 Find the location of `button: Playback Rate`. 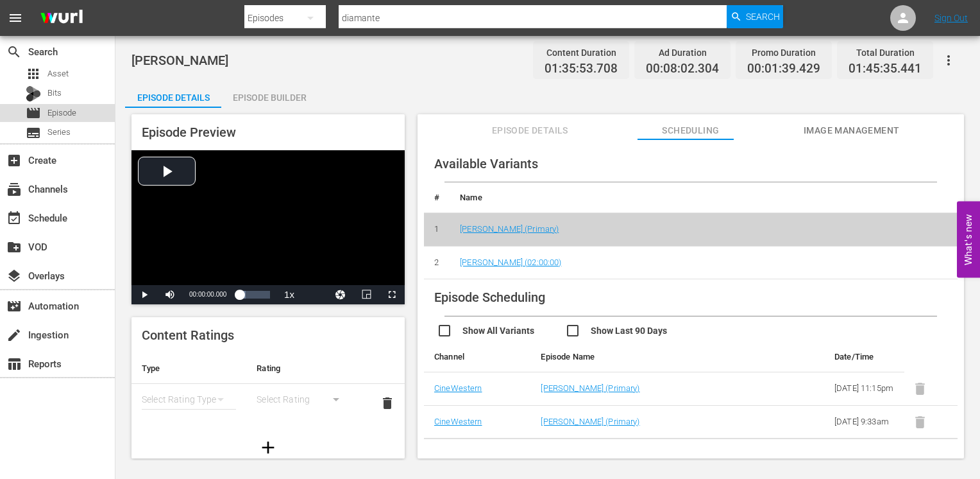

button: Playback Rate is located at coordinates (289, 294).